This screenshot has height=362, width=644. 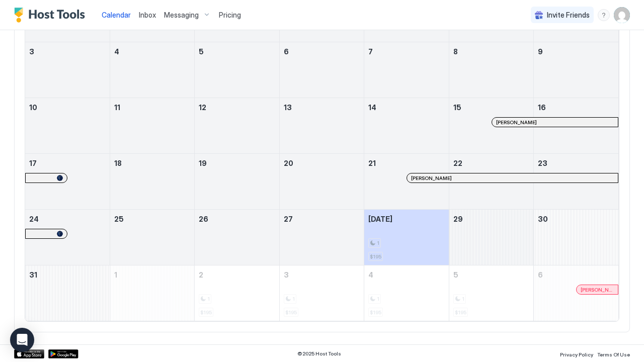 I want to click on span: 22, so click(x=458, y=163).